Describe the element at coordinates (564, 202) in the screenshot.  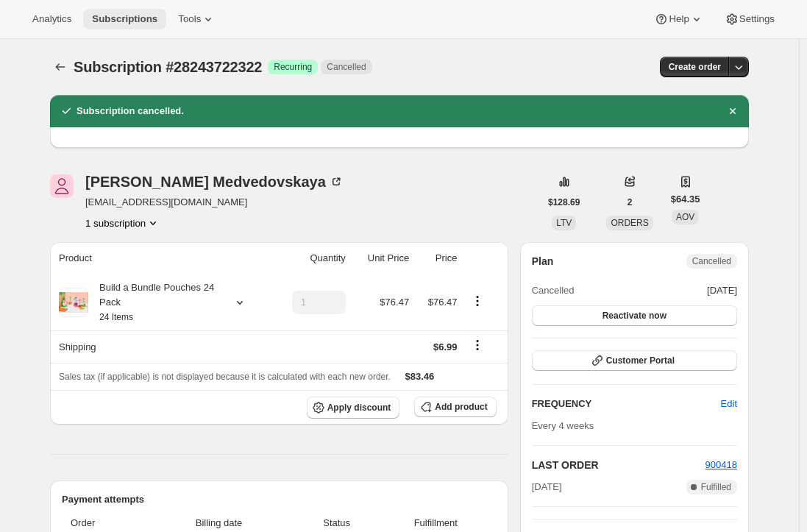
I see `button: $128.69` at that location.